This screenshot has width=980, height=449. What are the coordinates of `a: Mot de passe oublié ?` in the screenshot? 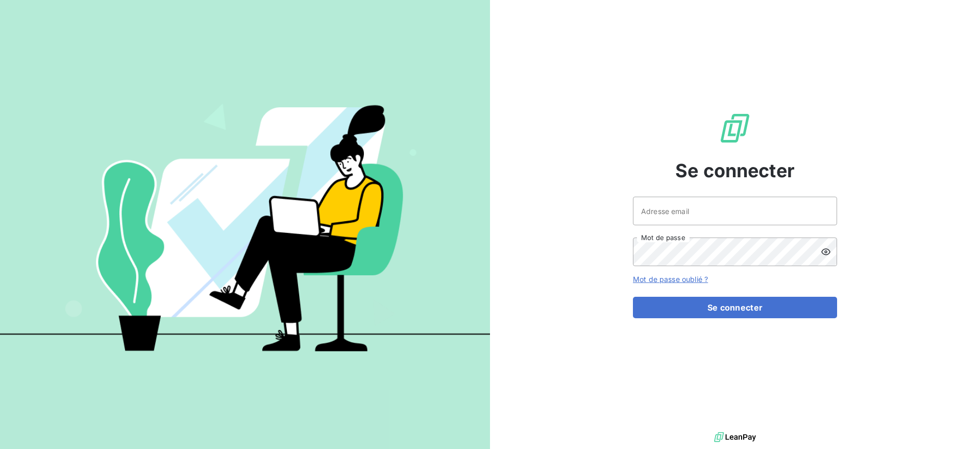 It's located at (670, 279).